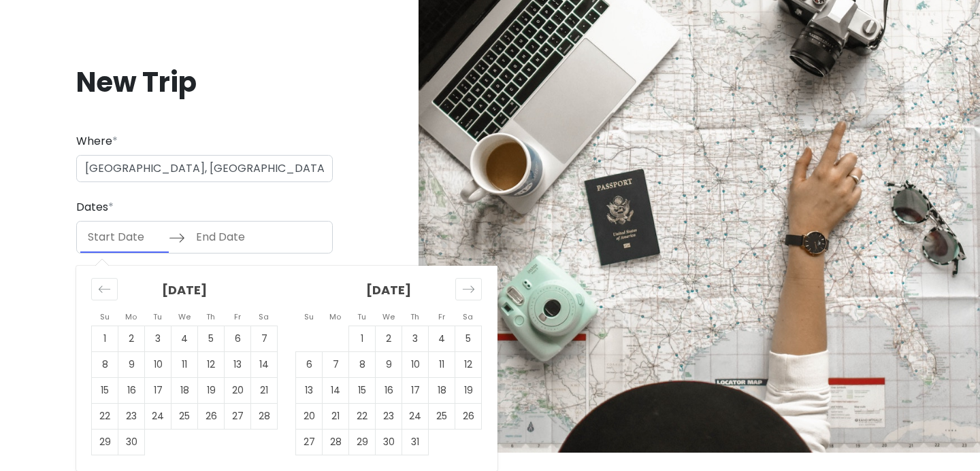 Image resolution: width=980 pixels, height=471 pixels. What do you see at coordinates (309, 417) in the screenshot?
I see `td: Choose Sunday, July 20, 2025 as your check-in date. It’s available.` at bounding box center [309, 417].